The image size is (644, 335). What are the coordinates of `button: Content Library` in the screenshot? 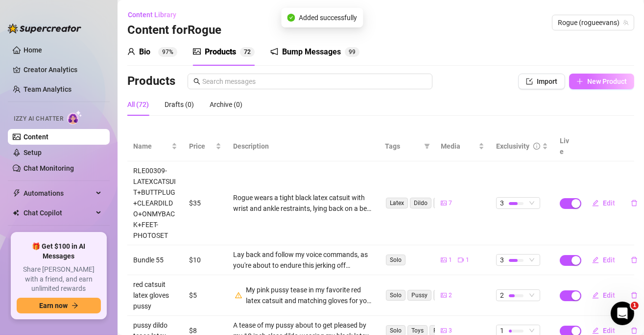 It's located at (156, 15).